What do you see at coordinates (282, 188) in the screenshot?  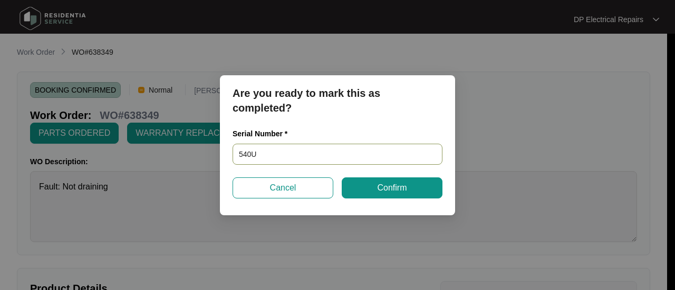 I see `button: Cancel` at bounding box center [282, 188].